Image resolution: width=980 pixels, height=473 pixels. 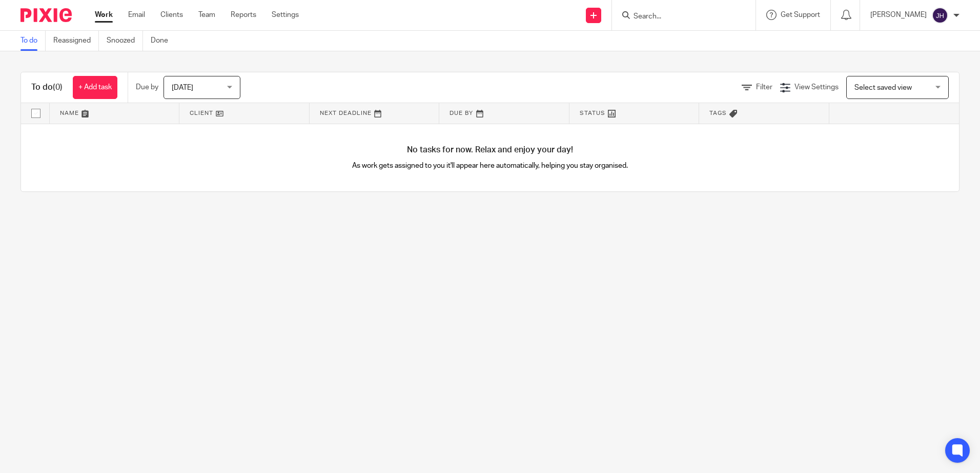 What do you see at coordinates (95, 87) in the screenshot?
I see `a: + Add task` at bounding box center [95, 87].